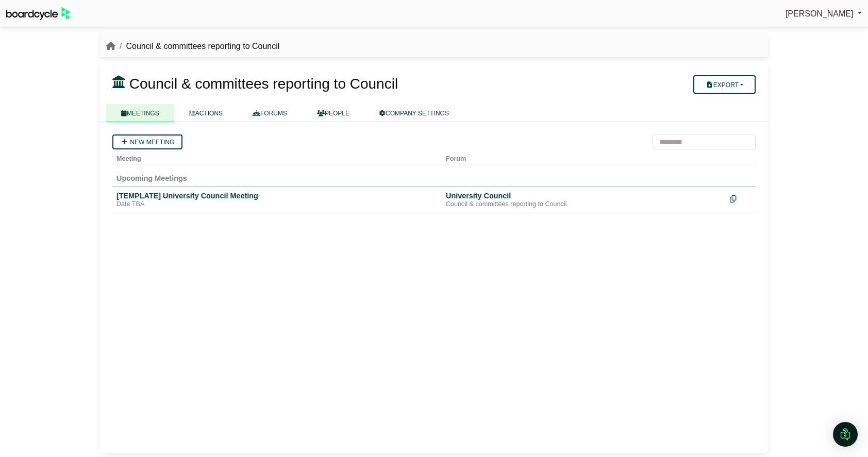 The image size is (868, 457). What do you see at coordinates (152, 178) in the screenshot?
I see `span: Upcoming Meetings` at bounding box center [152, 178].